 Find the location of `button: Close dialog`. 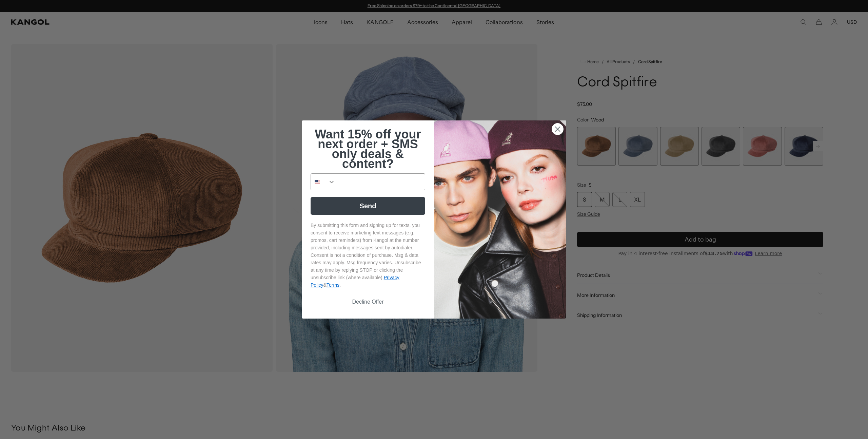

button: Close dialog is located at coordinates (558, 129).